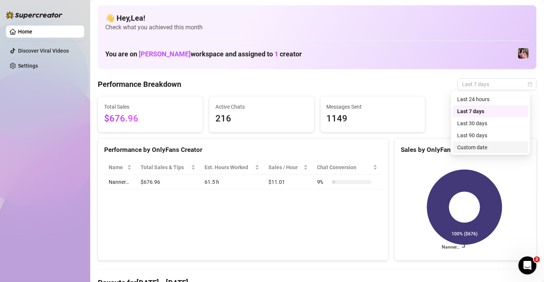 The width and height of the screenshot is (544, 282). Describe the element at coordinates (491, 135) in the screenshot. I see `div: Last 90 days` at that location.